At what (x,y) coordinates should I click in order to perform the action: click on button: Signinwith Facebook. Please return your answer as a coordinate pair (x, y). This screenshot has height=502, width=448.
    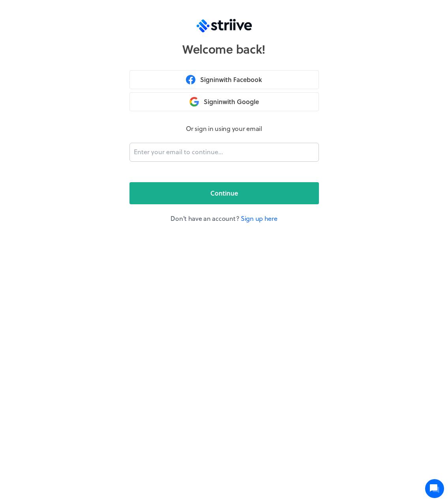
    Looking at the image, I should click on (224, 80).